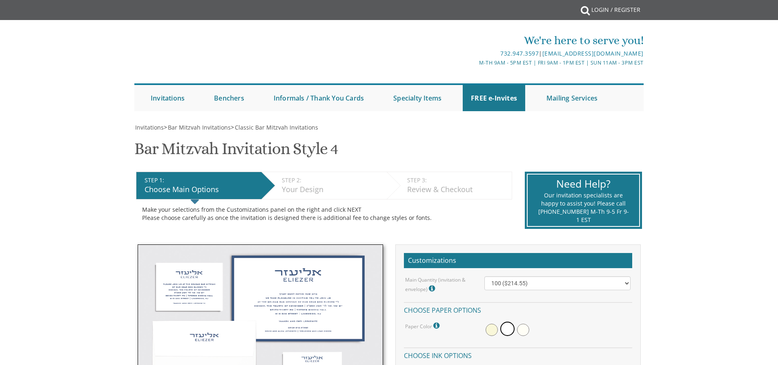 This screenshot has height=365, width=778. I want to click on div: Choose Main Options, so click(201, 190).